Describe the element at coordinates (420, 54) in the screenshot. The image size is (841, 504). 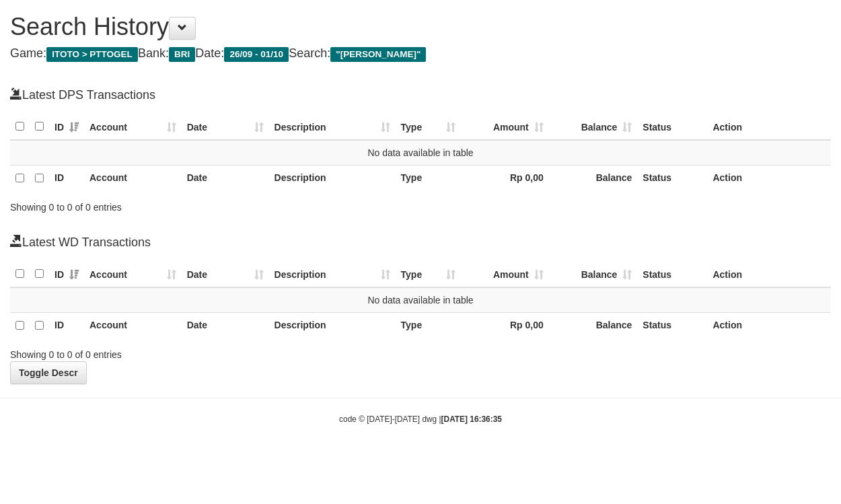
I see `h4: Game: Bank: Date: Search:` at that location.